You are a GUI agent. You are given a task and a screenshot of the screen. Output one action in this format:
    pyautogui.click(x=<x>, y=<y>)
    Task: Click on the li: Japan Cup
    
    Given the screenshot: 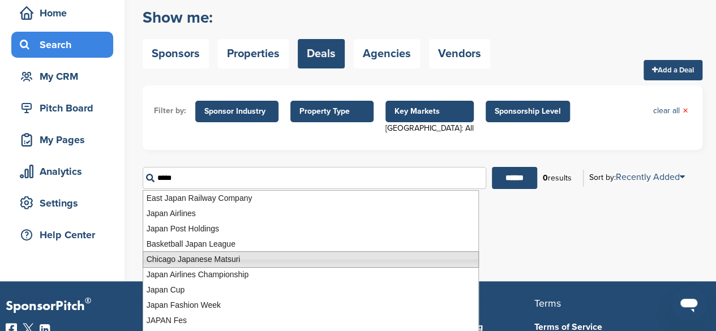 What is the action you would take?
    pyautogui.click(x=311, y=290)
    